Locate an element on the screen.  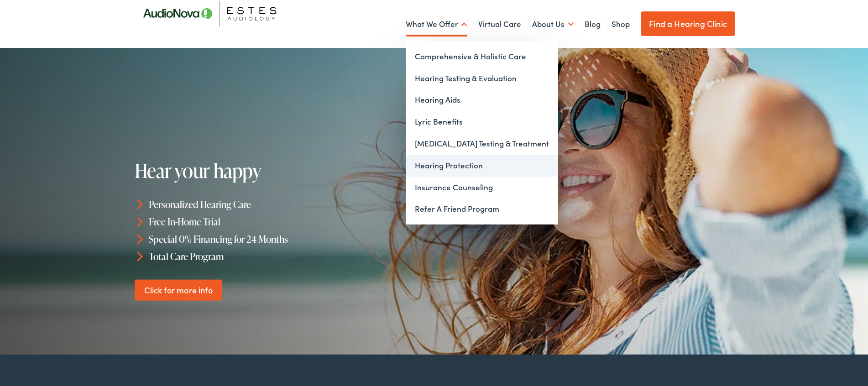
li: Free In-Home Trial is located at coordinates (287, 222).